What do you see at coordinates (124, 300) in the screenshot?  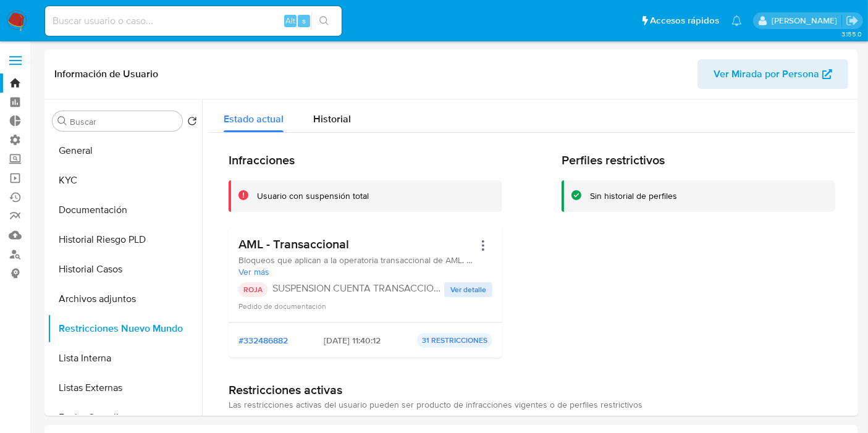 I see `button: Archivos adjuntos` at bounding box center [124, 300].